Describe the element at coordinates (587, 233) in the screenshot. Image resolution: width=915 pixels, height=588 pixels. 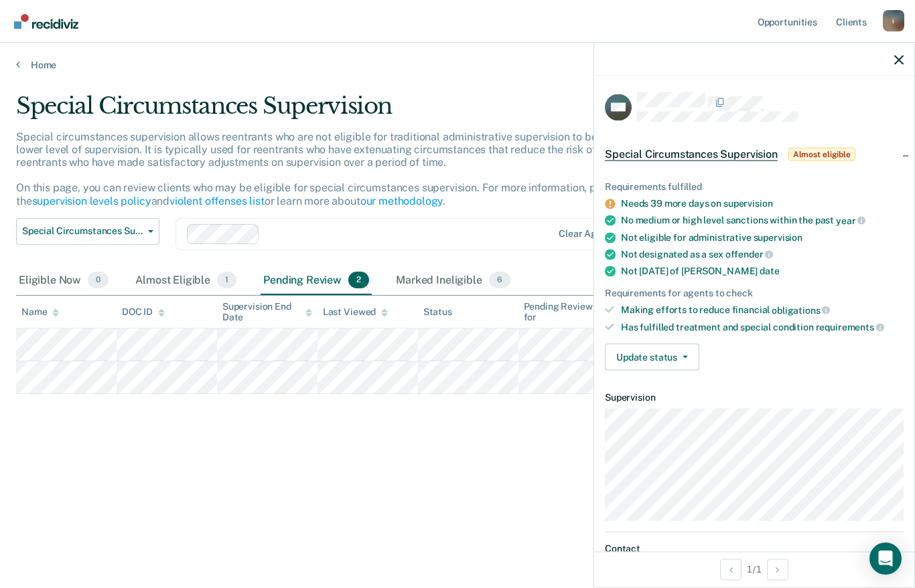
I see `div: Clear agents` at that location.